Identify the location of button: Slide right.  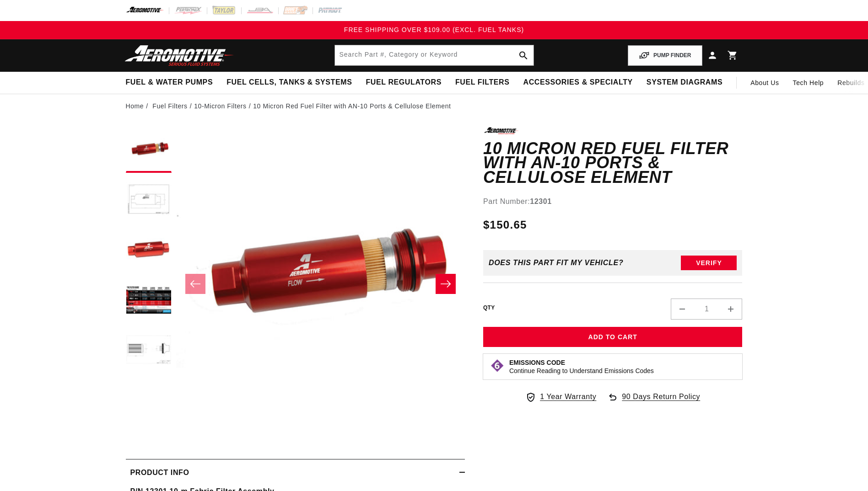
(446, 284).